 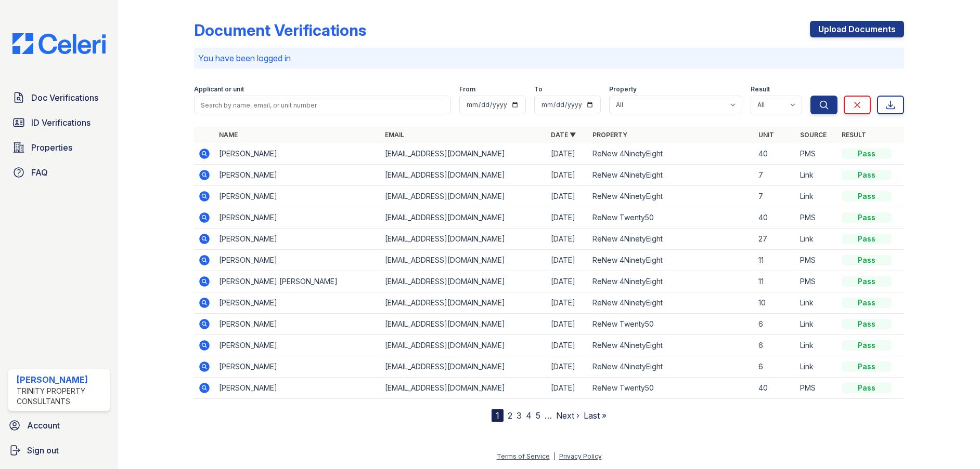 I want to click on span: ID Verifications, so click(x=61, y=123).